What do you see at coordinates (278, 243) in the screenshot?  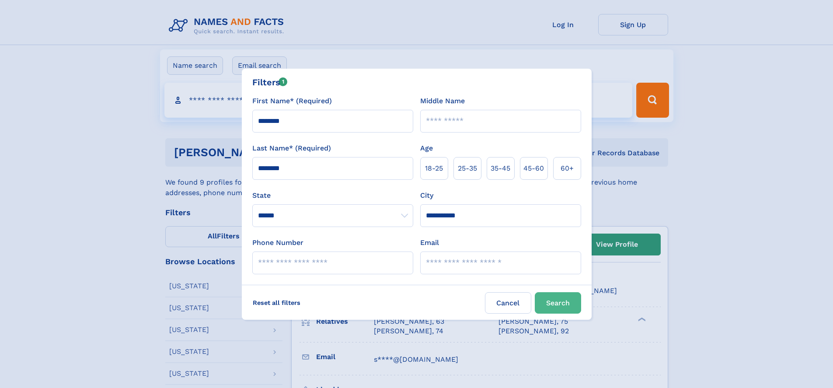 I see `label: Phone Number` at bounding box center [278, 243].